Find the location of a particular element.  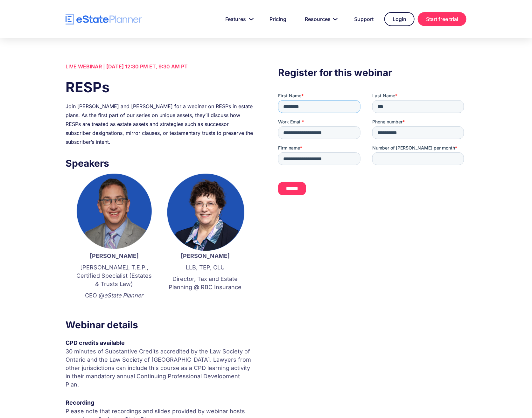

a: Support is located at coordinates (364, 19).